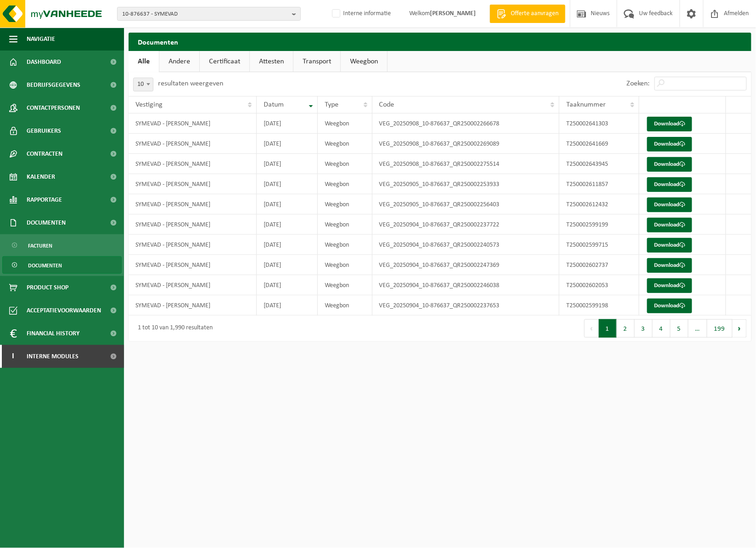 The width and height of the screenshot is (756, 548). Describe the element at coordinates (600, 124) in the screenshot. I see `td: T250002641303` at that location.